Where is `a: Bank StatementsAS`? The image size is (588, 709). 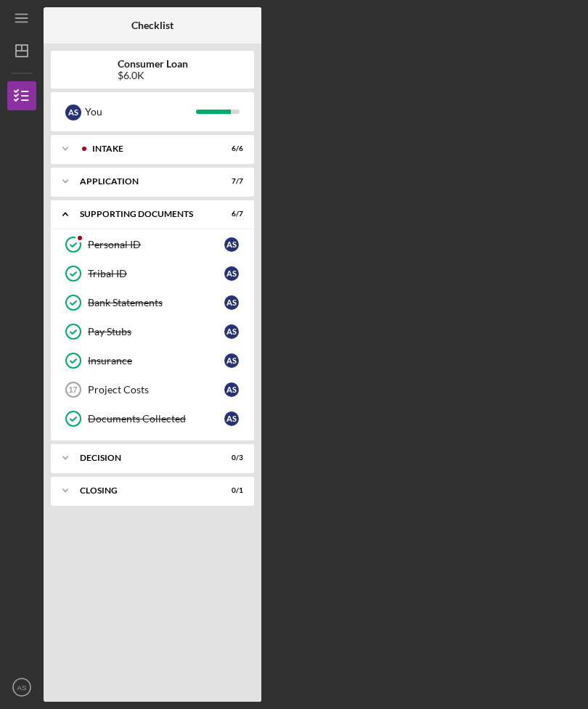
a: Bank StatementsAS is located at coordinates (153, 303).